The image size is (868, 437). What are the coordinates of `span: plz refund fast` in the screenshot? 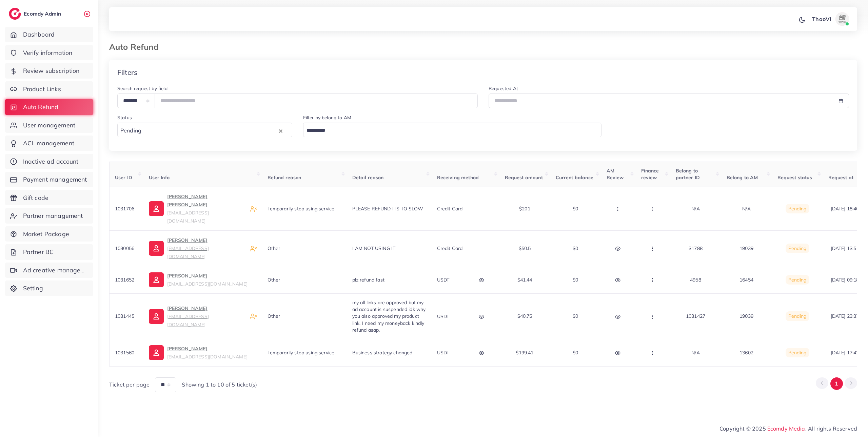 It's located at (368, 280).